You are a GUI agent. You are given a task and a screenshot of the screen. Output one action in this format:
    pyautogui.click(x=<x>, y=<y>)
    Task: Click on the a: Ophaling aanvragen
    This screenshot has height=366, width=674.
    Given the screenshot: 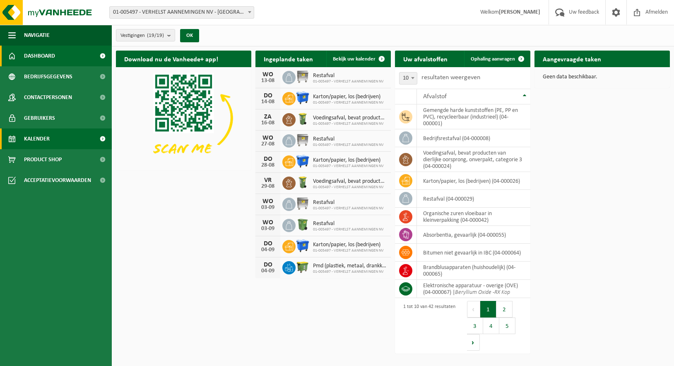 What is the action you would take?
    pyautogui.click(x=497, y=59)
    